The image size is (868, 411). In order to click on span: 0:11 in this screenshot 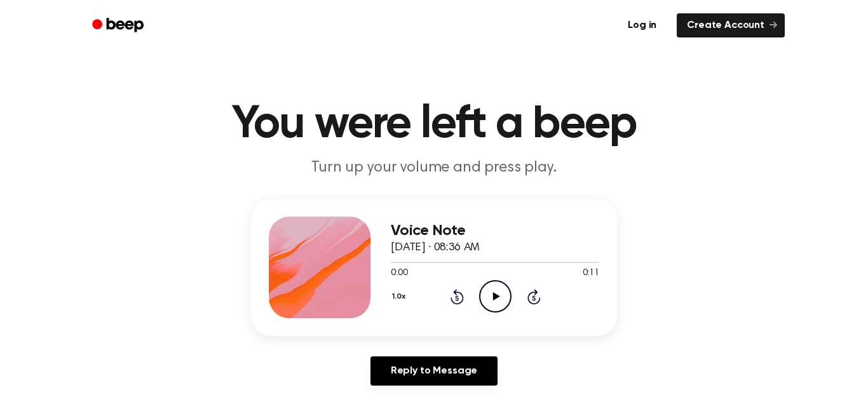, I will do `click(591, 273)`.